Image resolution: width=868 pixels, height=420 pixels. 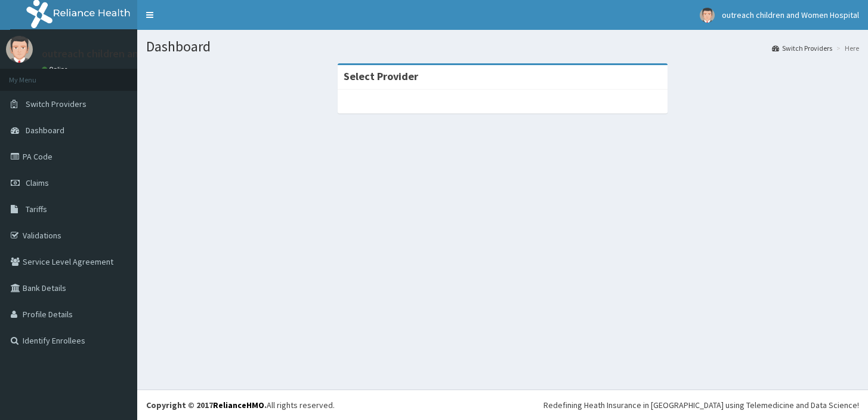 I want to click on span: Tariffs, so click(x=36, y=209).